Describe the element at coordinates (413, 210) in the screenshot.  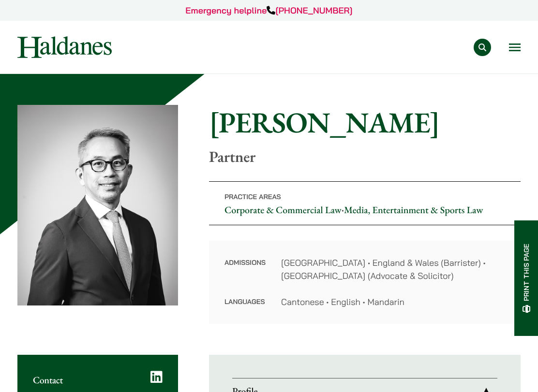
I see `a: Media, Entertainment & Sports Law` at that location.